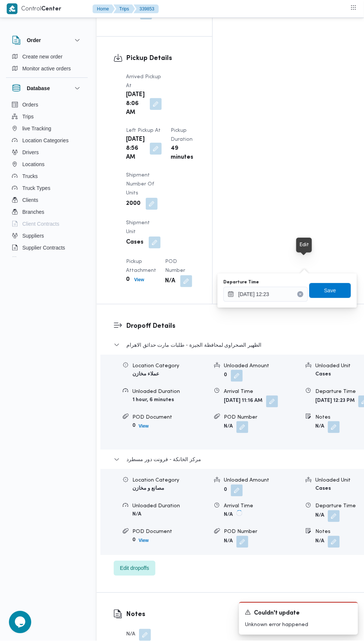  What do you see at coordinates (241, 282) in the screenshot?
I see `label: Departure Time` at bounding box center [241, 282].